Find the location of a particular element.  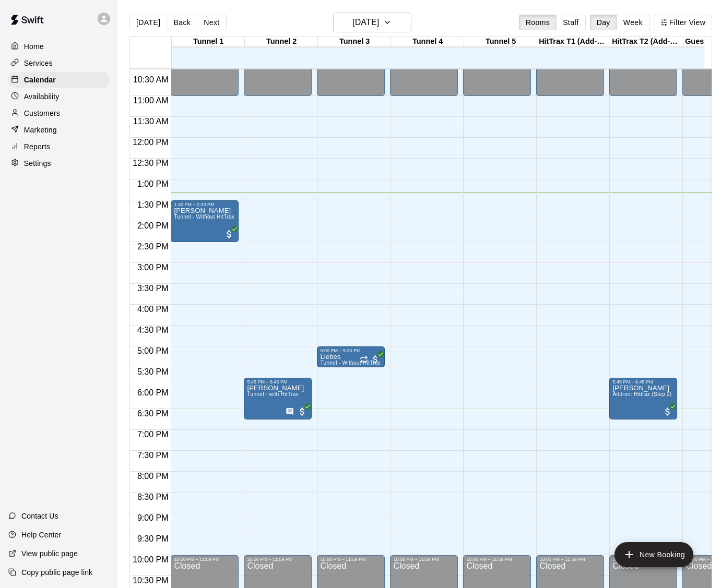

span: 1:00 PM is located at coordinates (153, 184).